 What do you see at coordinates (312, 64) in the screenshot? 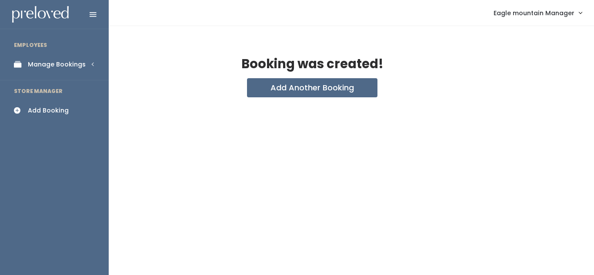
I see `h2: Booking was created!` at bounding box center [312, 64].